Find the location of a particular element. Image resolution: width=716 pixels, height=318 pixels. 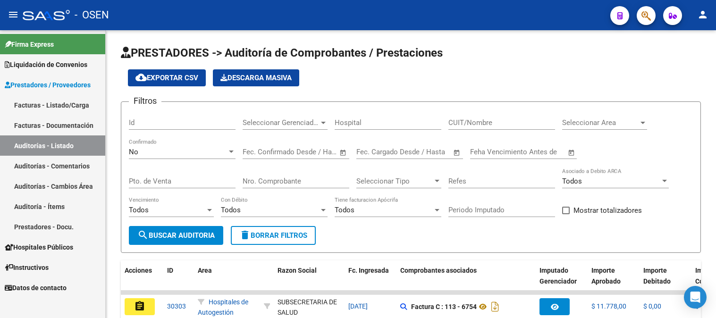

datatable-header-cell: Fc. Ingresada is located at coordinates (370, 281).